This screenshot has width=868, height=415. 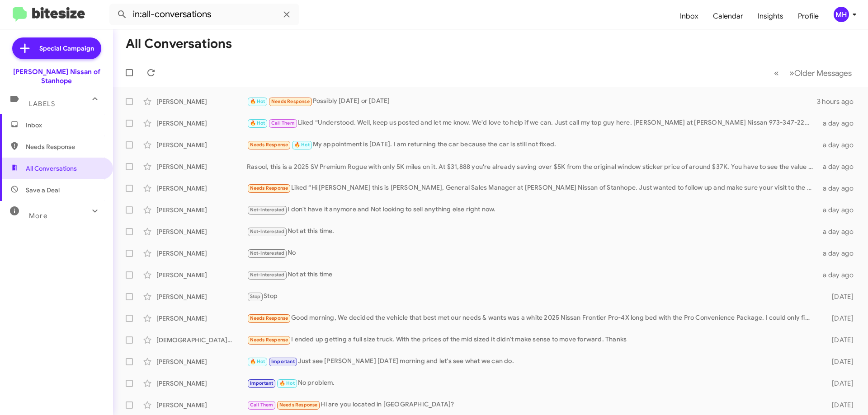 I want to click on div: Liked “Understood. Well, keep us posted and let me know. We'd love to help if we can. Just call m..., so click(x=533, y=123).